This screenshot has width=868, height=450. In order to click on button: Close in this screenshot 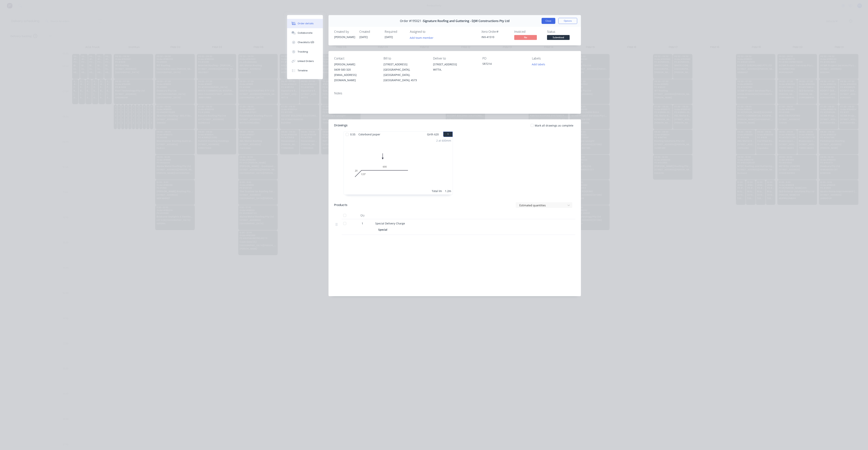, I will do `click(548, 21)`.